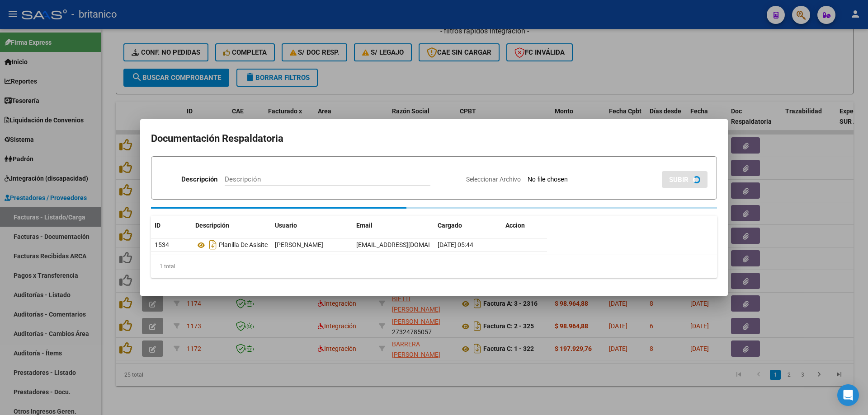 This screenshot has height=415, width=868. What do you see at coordinates (515, 225) in the screenshot?
I see `span: Accion` at bounding box center [515, 225].